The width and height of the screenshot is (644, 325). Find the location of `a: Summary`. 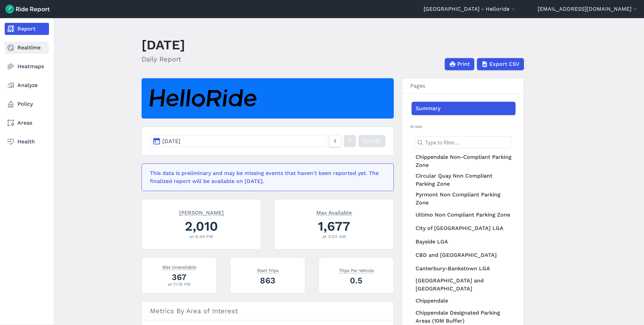

a: Summary is located at coordinates (463, 109).